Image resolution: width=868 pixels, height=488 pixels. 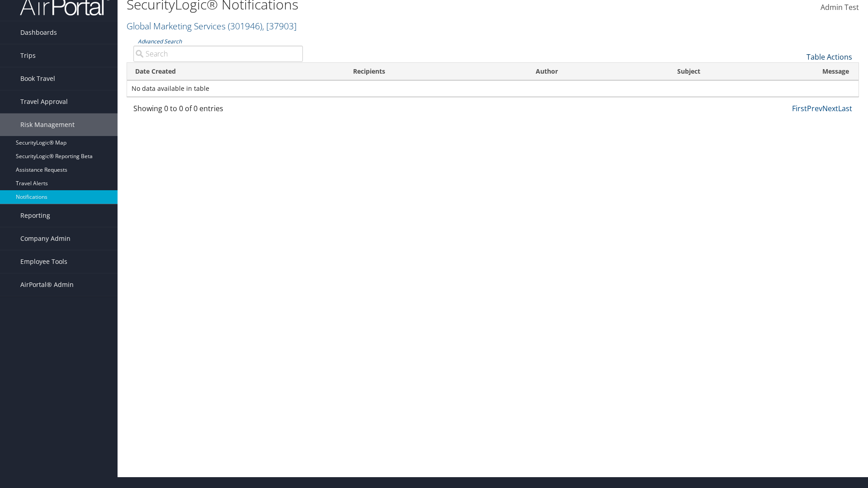 I want to click on th: Recipients: activate to sort column ascending, so click(x=437, y=71).